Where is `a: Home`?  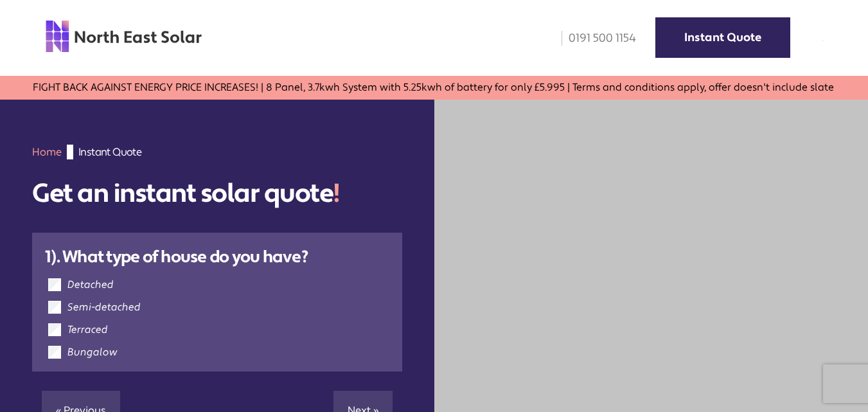 a: Home is located at coordinates (47, 152).